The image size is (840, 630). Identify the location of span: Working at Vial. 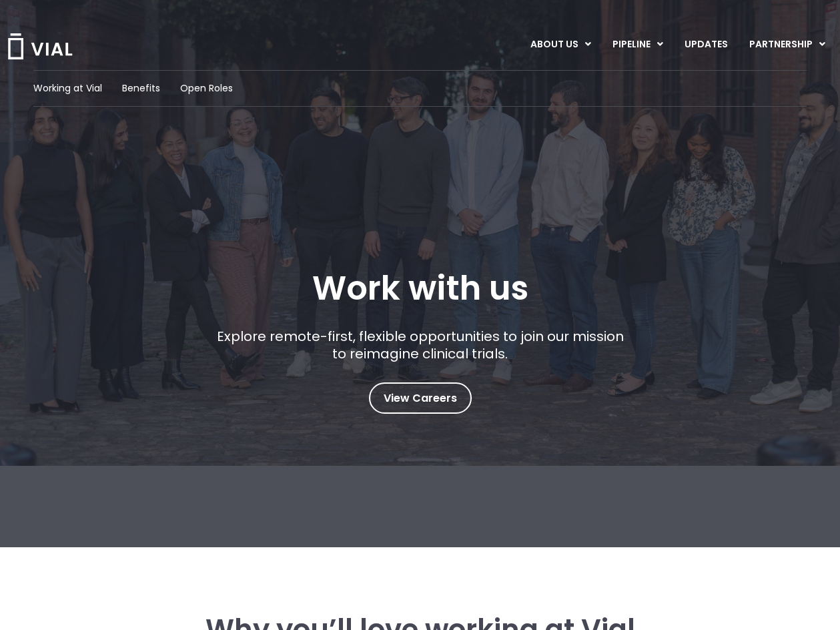
(67, 88).